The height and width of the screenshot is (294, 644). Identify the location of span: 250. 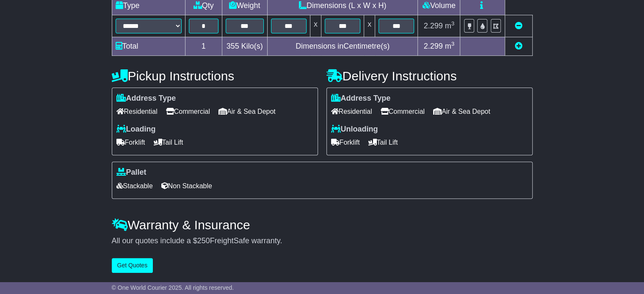
(204, 241).